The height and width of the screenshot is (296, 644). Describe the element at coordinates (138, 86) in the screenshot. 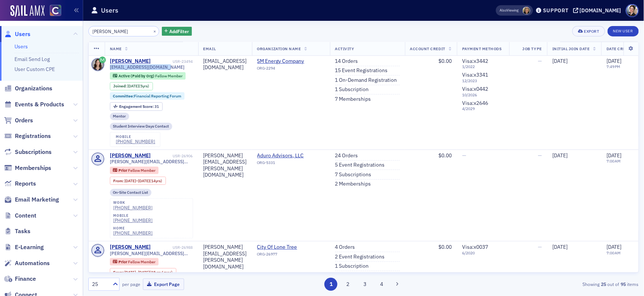

I see `div: (5yrs)` at that location.